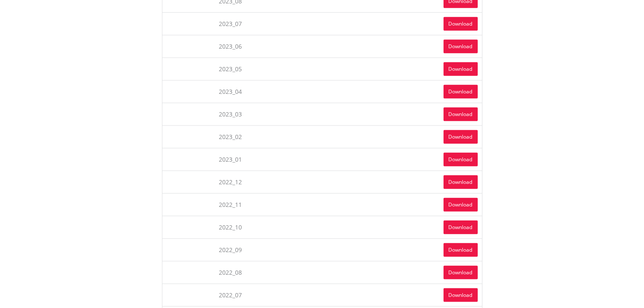 The image size is (644, 308). What do you see at coordinates (230, 69) in the screenshot?
I see `td: 2023_05` at bounding box center [230, 69].